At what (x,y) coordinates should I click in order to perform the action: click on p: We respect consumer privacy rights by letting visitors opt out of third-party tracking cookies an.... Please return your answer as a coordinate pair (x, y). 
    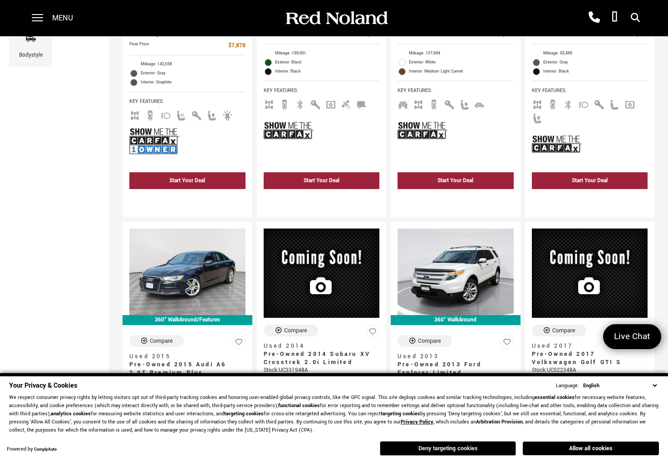
    Looking at the image, I should click on (334, 414).